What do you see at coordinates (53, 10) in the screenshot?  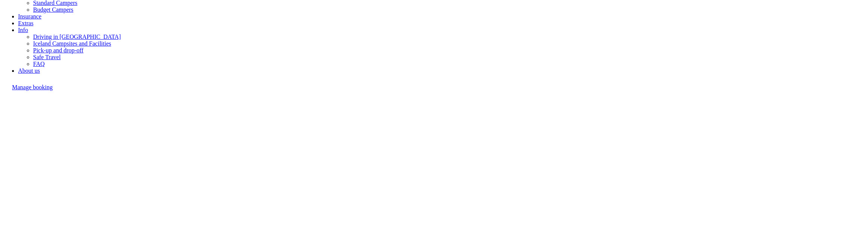 I see `a: Budget Campers` at bounding box center [53, 10].